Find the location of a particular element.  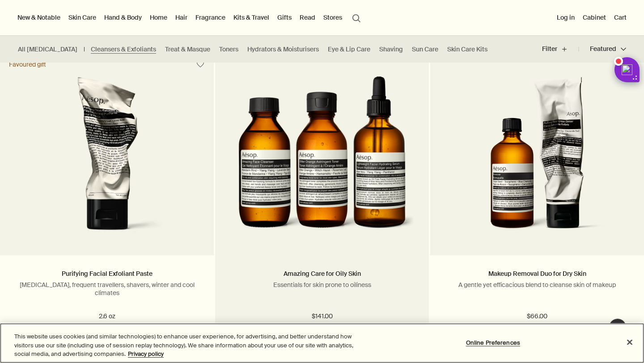

img: Aesop’s Purifying Facial Exfoliant Paste in a squeezed tube is located at coordinates (107, 159).